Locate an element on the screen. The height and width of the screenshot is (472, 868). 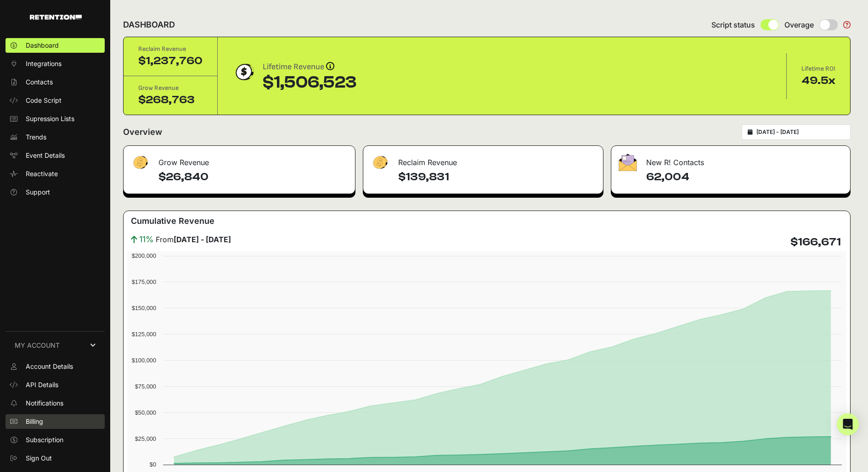
text: $100,000 is located at coordinates (144, 360).